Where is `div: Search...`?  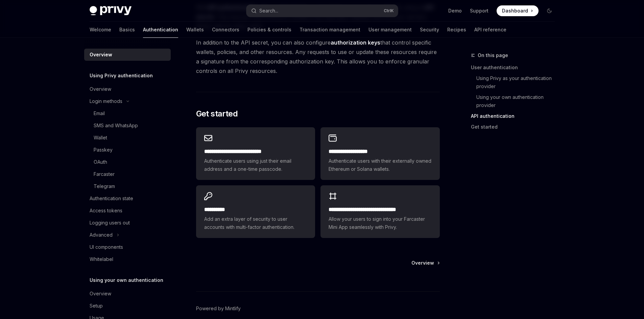 div: Search... is located at coordinates (269, 11).